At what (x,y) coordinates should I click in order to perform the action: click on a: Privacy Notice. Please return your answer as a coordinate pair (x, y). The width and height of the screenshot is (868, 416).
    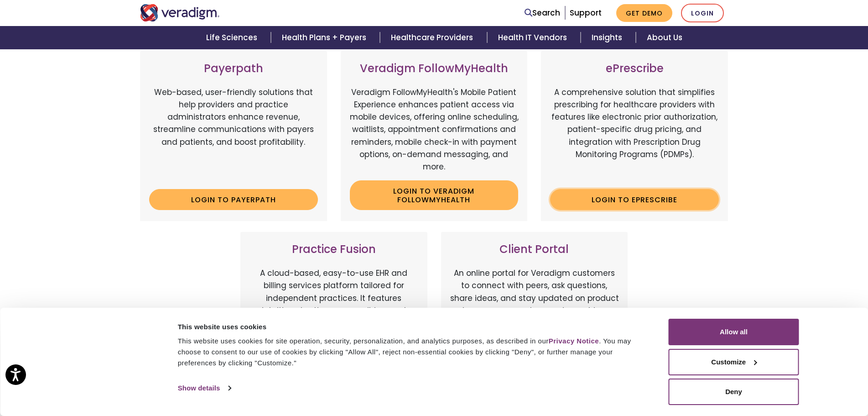
    Looking at the image, I should click on (574, 340).